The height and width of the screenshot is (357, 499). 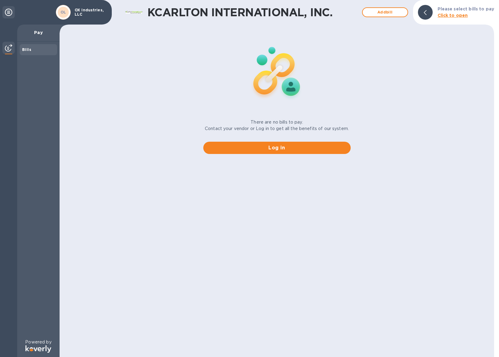 What do you see at coordinates (90, 12) in the screenshot?
I see `p: OX industries, LLC` at bounding box center [90, 12].